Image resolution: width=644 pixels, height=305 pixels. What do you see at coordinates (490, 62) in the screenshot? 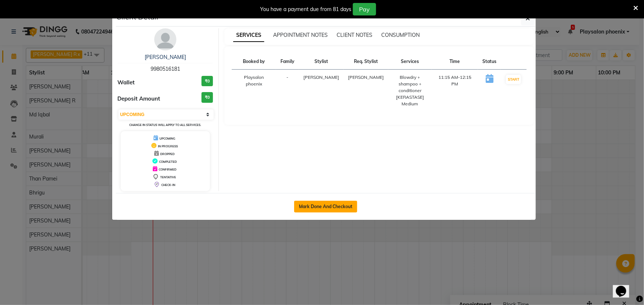
I see `th: Status` at bounding box center [490, 62].